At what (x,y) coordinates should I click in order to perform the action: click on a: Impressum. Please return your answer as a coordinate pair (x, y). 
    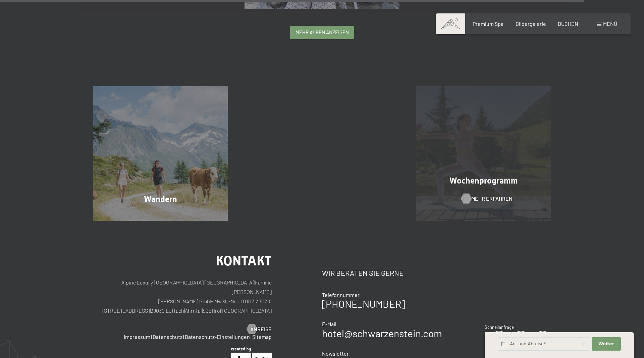
    Looking at the image, I should click on (137, 336).